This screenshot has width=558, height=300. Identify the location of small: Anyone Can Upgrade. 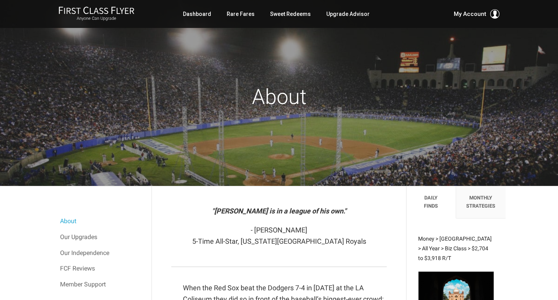
(97, 19).